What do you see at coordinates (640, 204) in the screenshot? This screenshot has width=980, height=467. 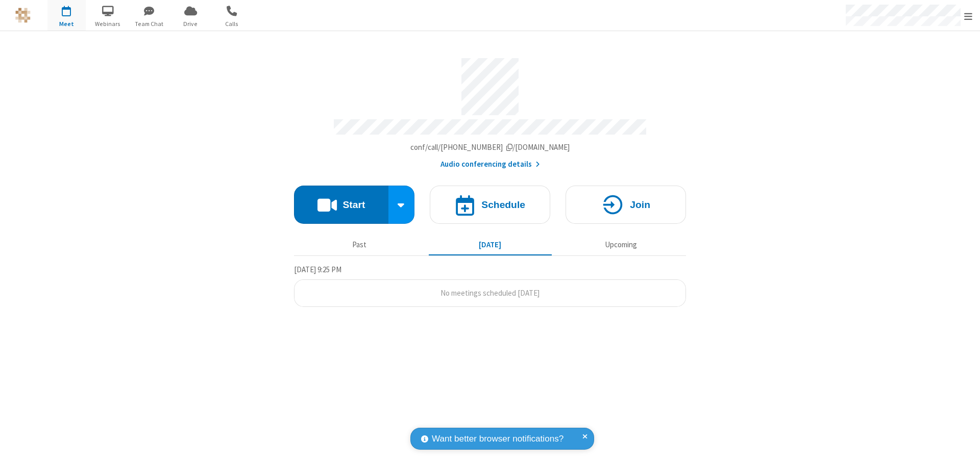 I see `h4: Join` at bounding box center [640, 204].